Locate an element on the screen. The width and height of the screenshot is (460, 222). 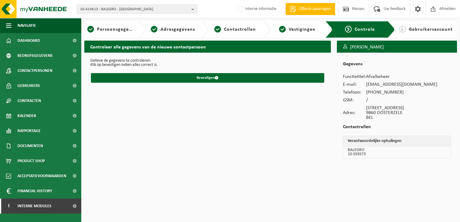
span: Dashboard is located at coordinates (29, 41).